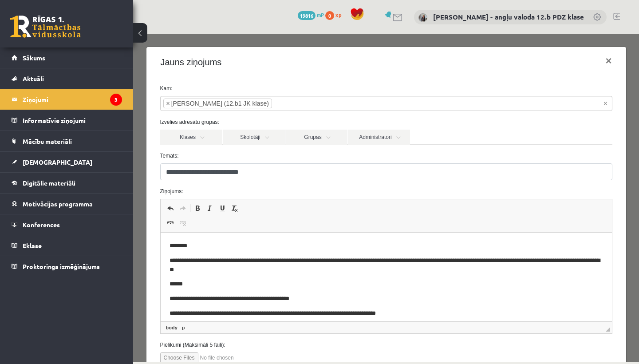  What do you see at coordinates (89, 174) in the screenshot?
I see `a: Underline (⌘+U)` at bounding box center [89, 174].